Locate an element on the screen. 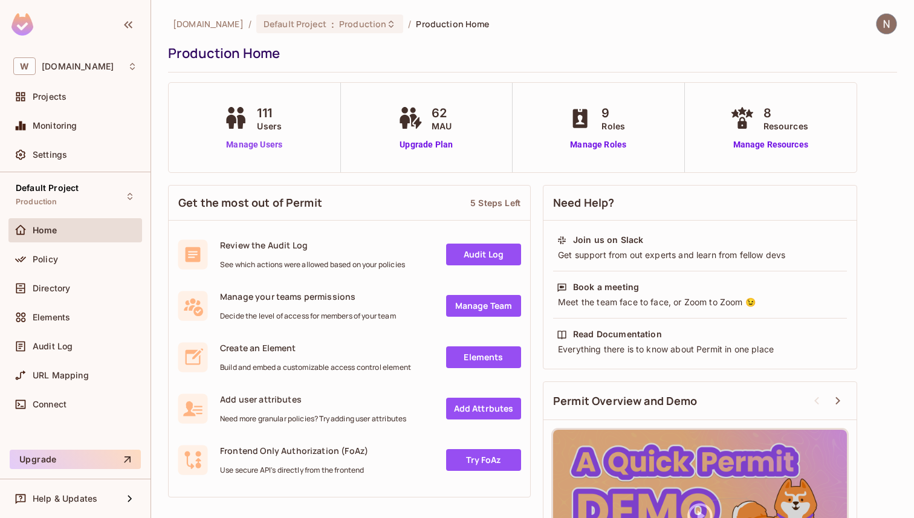 The width and height of the screenshot is (914, 518). span: Manage your teams permissions is located at coordinates (308, 296).